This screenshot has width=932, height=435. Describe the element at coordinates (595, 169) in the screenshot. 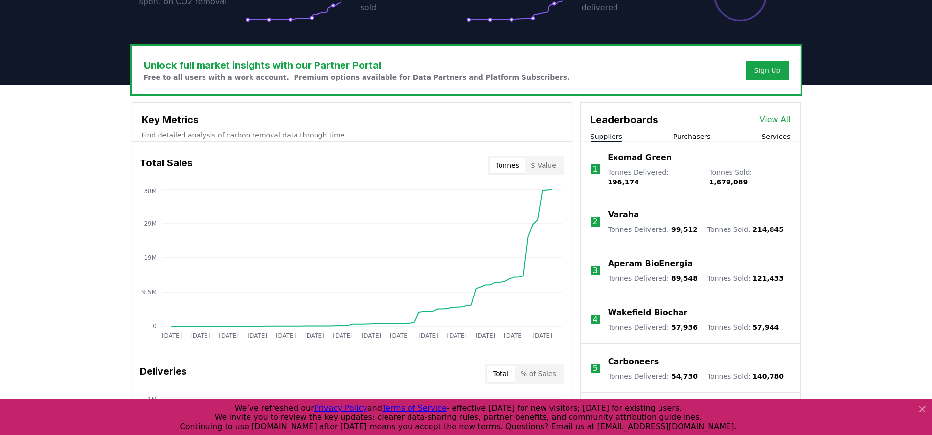

I see `p: 1` at that location.